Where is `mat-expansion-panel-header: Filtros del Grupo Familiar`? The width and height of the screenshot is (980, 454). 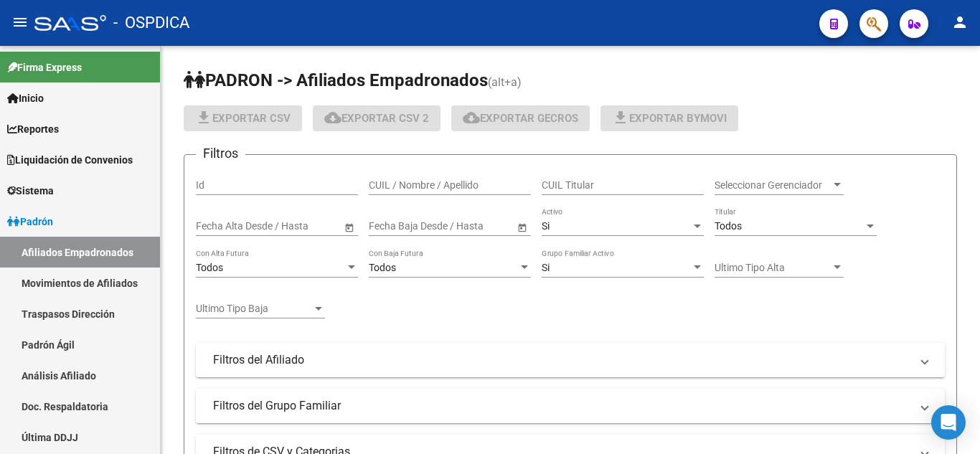
mat-expansion-panel-header: Filtros del Grupo Familiar is located at coordinates (570, 406).